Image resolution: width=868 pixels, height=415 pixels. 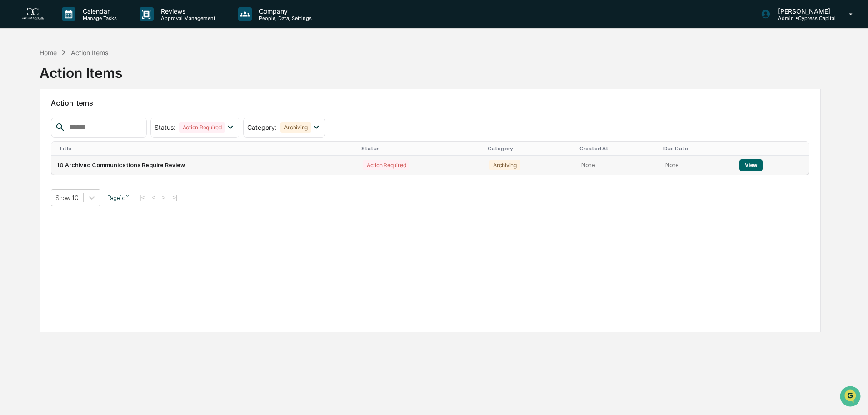 What do you see at coordinates (530, 149) in the screenshot?
I see `div: Category` at bounding box center [530, 149].